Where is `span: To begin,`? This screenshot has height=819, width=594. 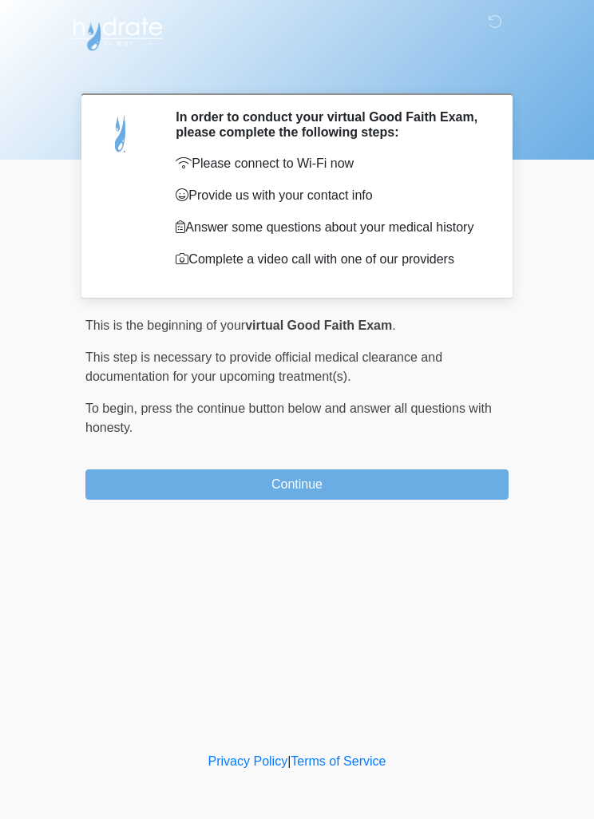 span: To begin, is located at coordinates (113, 408).